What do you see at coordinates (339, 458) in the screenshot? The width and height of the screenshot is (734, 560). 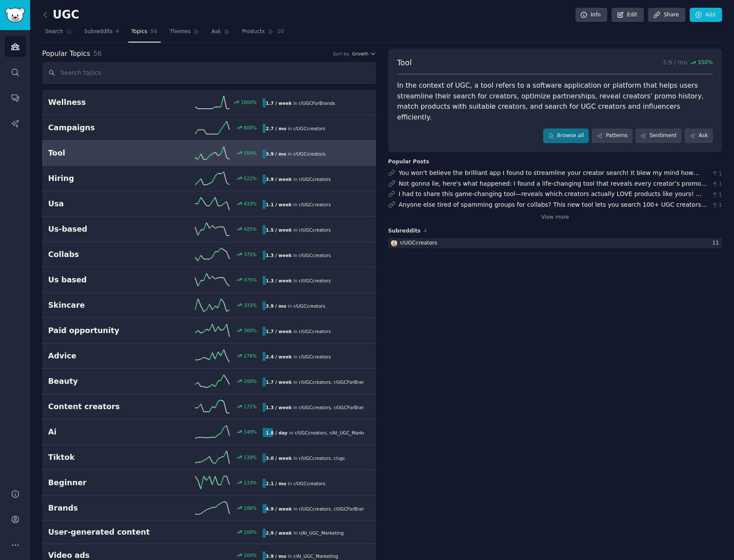 I see `span: r/ ugc` at bounding box center [339, 458].